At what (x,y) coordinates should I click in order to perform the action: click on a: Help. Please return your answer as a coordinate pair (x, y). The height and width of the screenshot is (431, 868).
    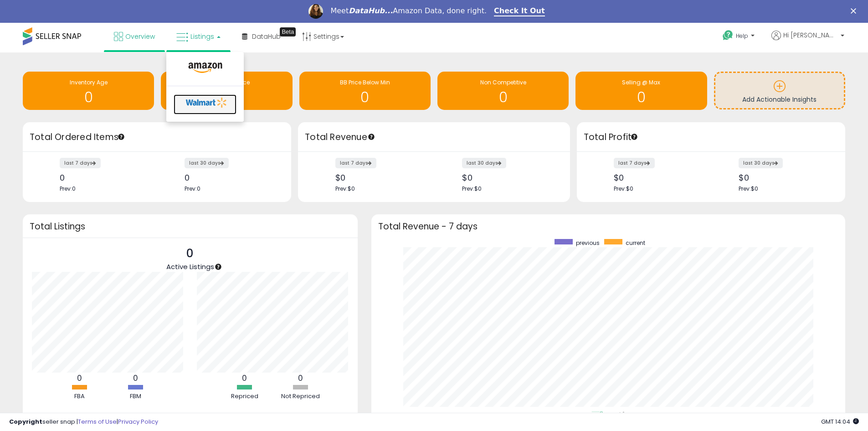
    Looking at the image, I should click on (740, 37).